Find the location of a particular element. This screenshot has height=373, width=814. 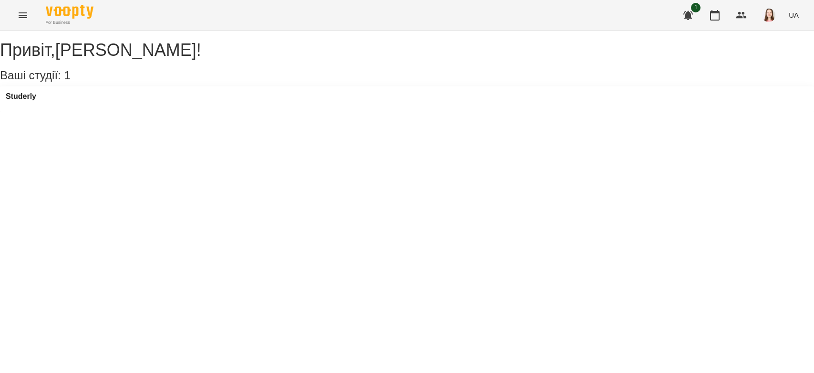

span: For Business is located at coordinates (70, 22).